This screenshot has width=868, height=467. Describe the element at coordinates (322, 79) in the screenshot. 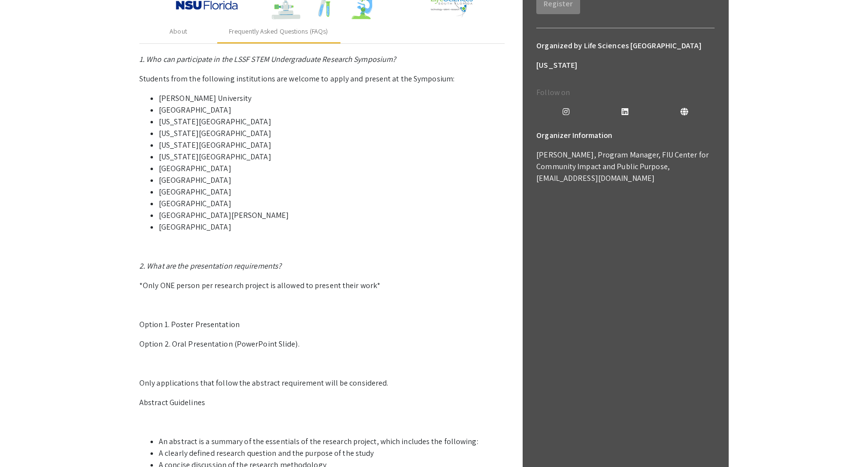

I see `p: Students from the following institutions are welcome to apply and present at the Symposium:` at that location.